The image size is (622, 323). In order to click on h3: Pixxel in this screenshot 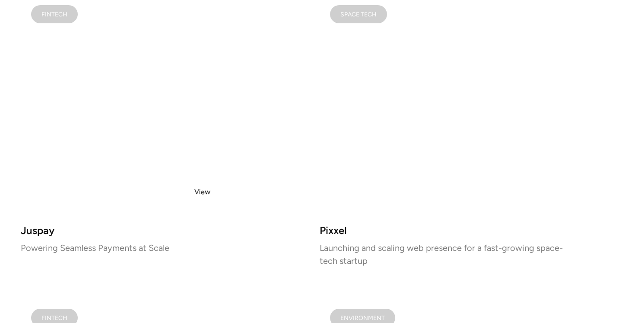, I will do `click(461, 231)`.